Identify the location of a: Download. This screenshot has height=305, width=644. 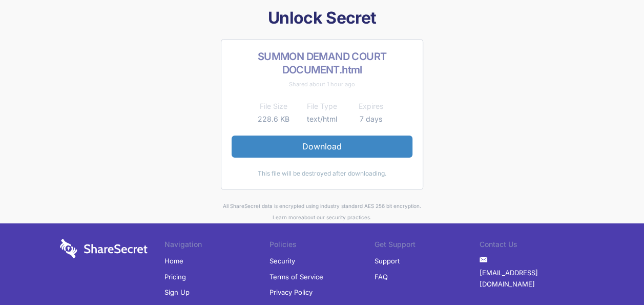
(322, 146).